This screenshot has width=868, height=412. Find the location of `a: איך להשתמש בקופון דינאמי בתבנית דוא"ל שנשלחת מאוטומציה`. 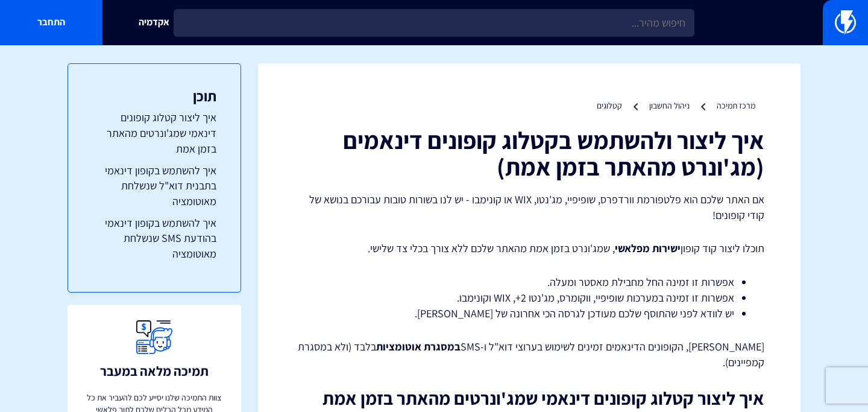

a: איך להשתמש בקופון דינאמי בתבנית דוא"ל שנשלחת מאוטומציה is located at coordinates (155, 186).